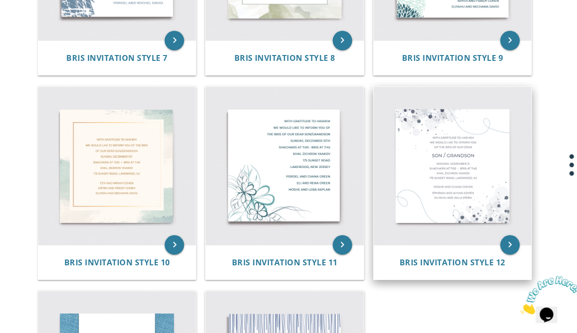 The image size is (577, 333). I want to click on a: Bris Invitation Style 7, so click(117, 58).